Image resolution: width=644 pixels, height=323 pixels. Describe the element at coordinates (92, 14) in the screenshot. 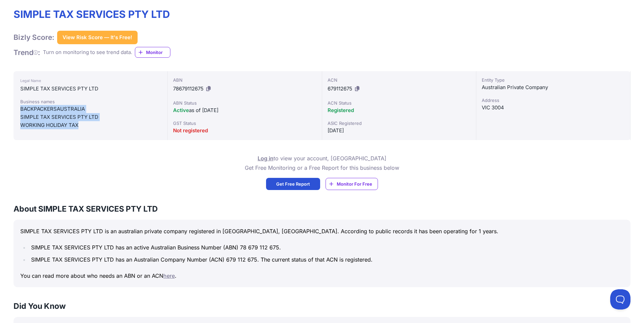

I see `h1: SIMPLE TAX SERVICES PTY LTD` at that location.